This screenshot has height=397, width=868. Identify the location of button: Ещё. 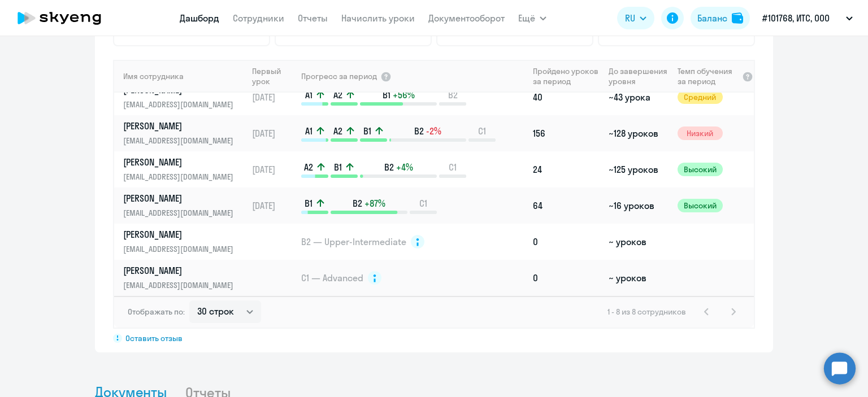
(532, 18).